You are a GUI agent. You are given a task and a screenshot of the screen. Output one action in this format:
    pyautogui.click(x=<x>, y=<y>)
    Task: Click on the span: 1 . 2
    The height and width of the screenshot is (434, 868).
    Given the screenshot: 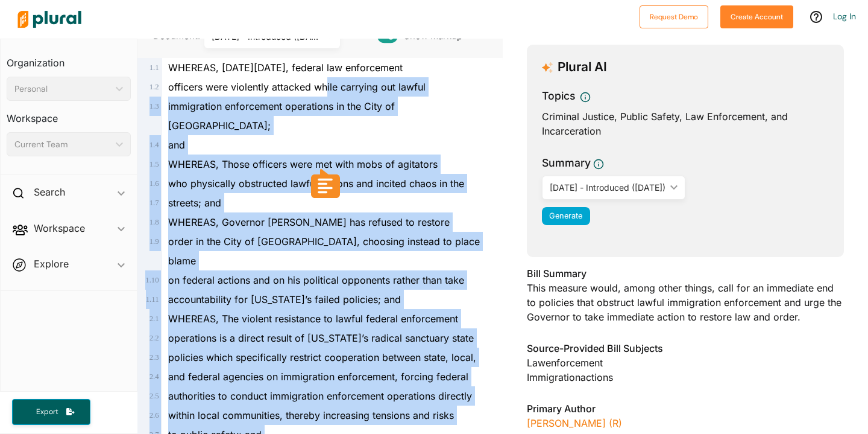 What is the action you would take?
    pyautogui.click(x=154, y=87)
    